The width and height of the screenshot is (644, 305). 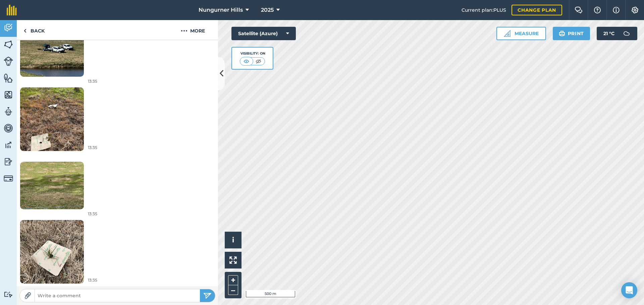 What do you see at coordinates (207, 296) in the screenshot?
I see `img: svg+xml;base64,PHN2ZyB4bWxucz0iaHR0cDovL3d3dy53My5vcmcvMjAwMC9zdmciIHdpZHRoPSIyNSIgaGVpZ2h0PSIyNC...` at bounding box center [207, 296].